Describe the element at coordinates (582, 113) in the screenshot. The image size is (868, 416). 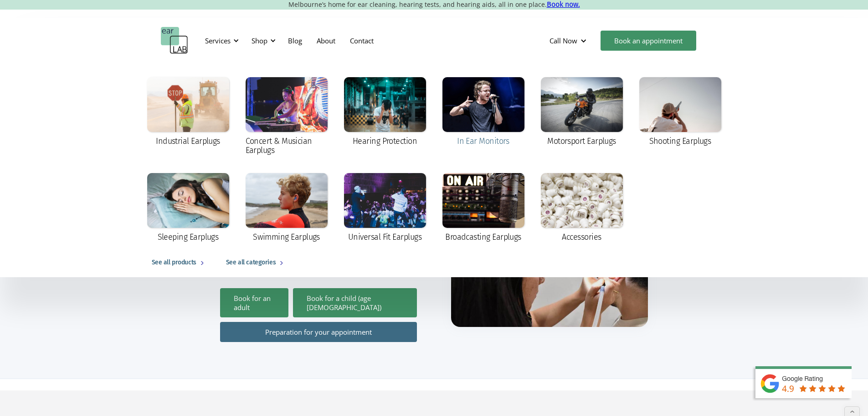
I see `a: Motorsport Earplugs` at that location.